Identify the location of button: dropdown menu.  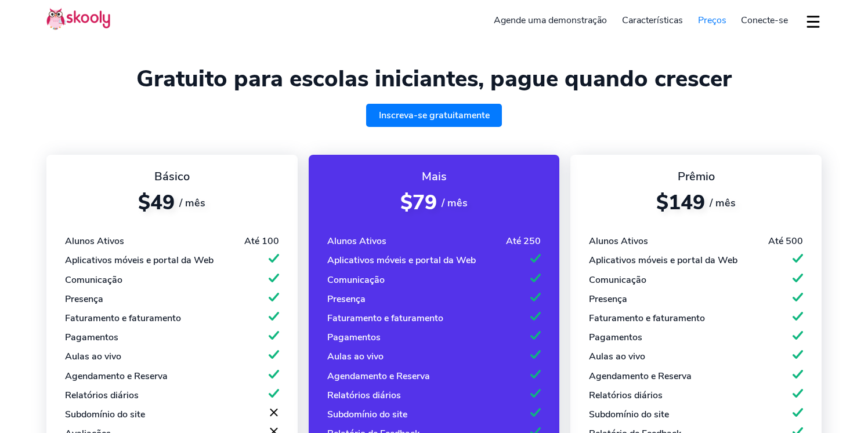
(813, 21).